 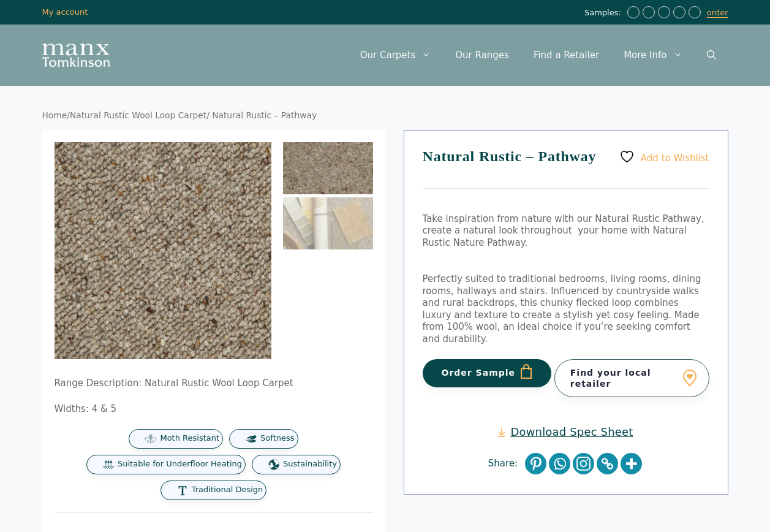 What do you see at coordinates (487, 373) in the screenshot?
I see `button: Order Sample` at bounding box center [487, 373].